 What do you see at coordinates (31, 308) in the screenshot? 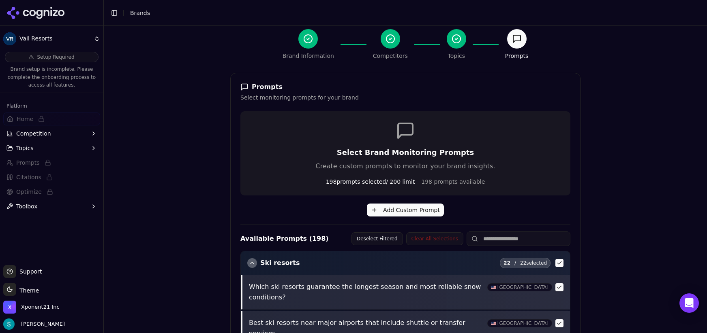
I see `button: Open organization switcher` at bounding box center [31, 308].